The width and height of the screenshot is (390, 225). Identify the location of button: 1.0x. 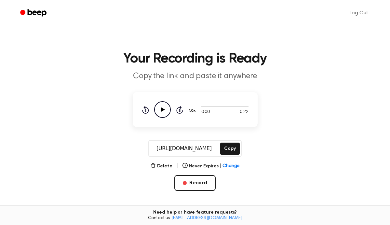
(193, 111).